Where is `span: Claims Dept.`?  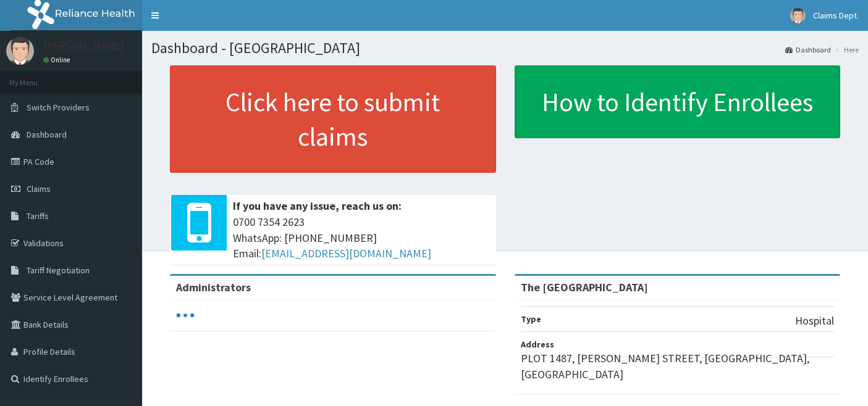 span: Claims Dept. is located at coordinates (836, 16).